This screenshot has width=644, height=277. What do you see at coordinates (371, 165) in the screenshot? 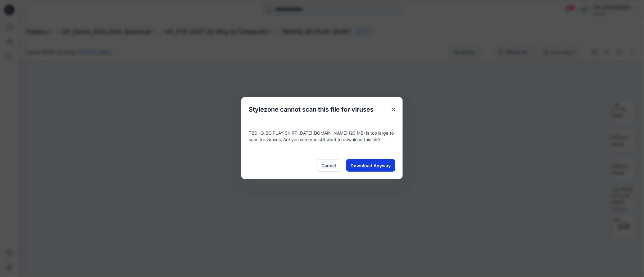
I see `button: Download Anyway` at bounding box center [371, 165].